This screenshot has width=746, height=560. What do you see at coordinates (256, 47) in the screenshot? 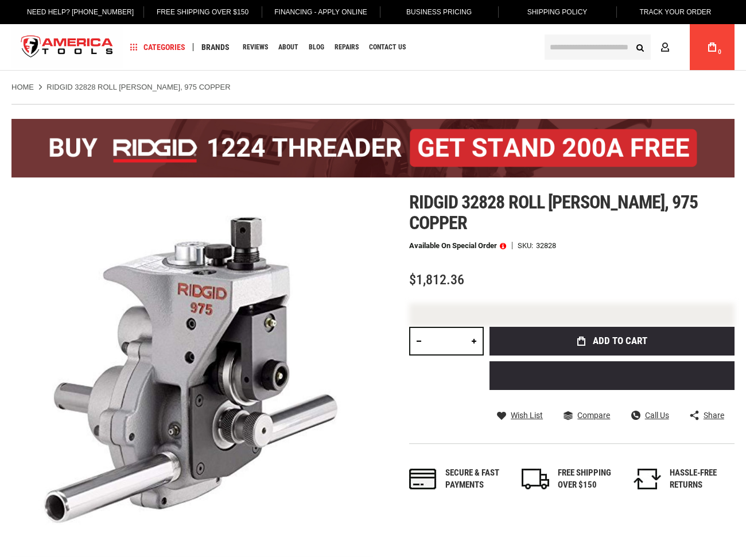
I see `span: Reviews` at bounding box center [256, 47].